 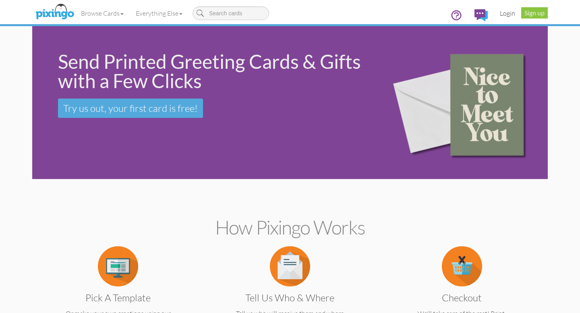 What do you see at coordinates (55, 12) in the screenshot?
I see `img: pixingo logo` at bounding box center [55, 12].